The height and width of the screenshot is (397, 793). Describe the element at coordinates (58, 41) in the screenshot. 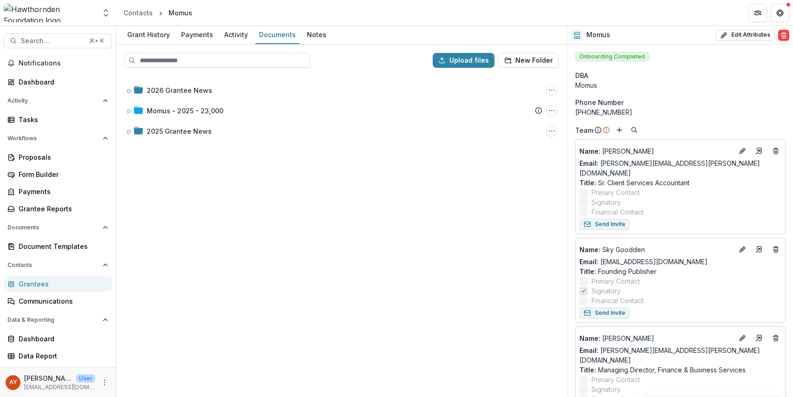

I see `button: Search...` at that location.